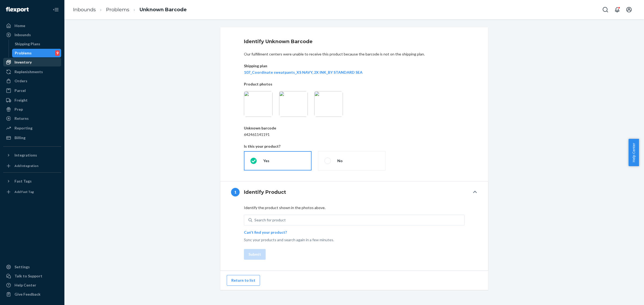  I want to click on button: Integrations, so click(32, 155).